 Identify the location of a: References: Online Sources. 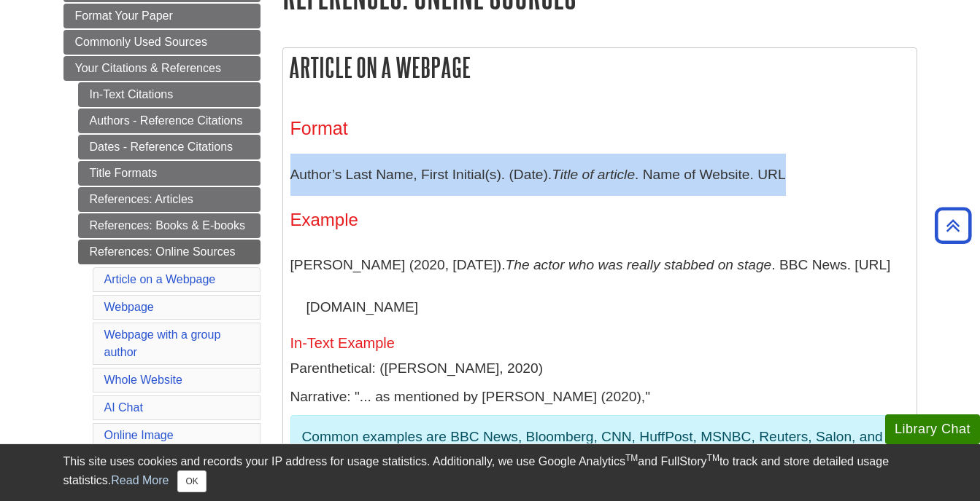
(170, 252).